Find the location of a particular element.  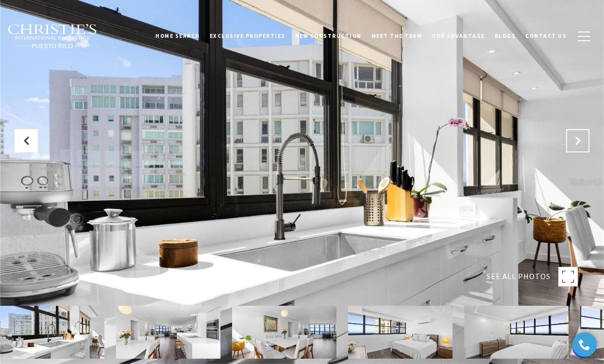

a: Meet the Team is located at coordinates (397, 36).